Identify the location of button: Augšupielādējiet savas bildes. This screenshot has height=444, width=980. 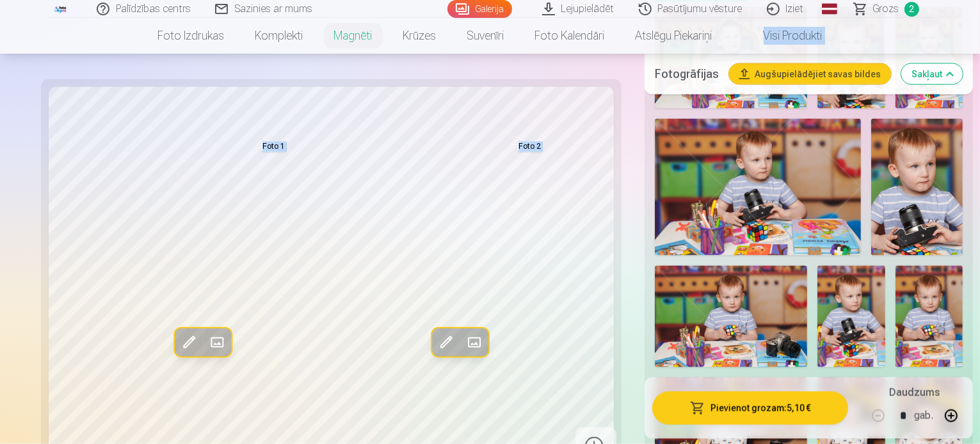
(809, 74).